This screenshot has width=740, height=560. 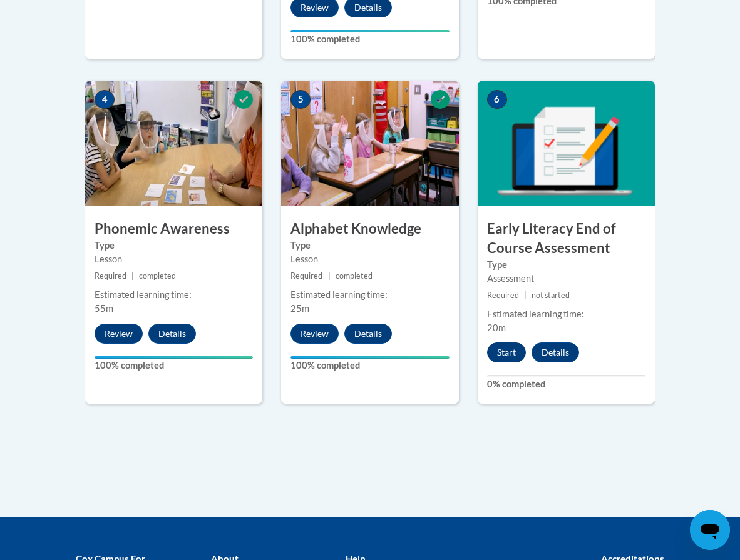 I want to click on span: 55m, so click(x=104, y=308).